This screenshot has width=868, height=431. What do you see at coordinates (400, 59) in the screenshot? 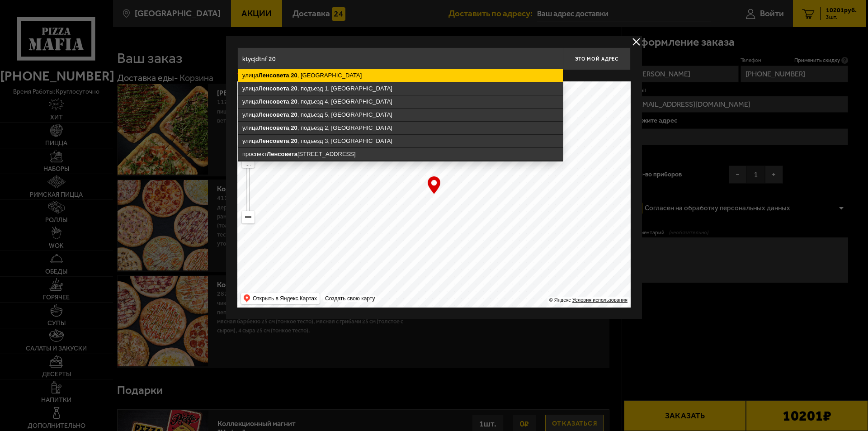
I see `input: Введите адрес доставки` at bounding box center [400, 59].